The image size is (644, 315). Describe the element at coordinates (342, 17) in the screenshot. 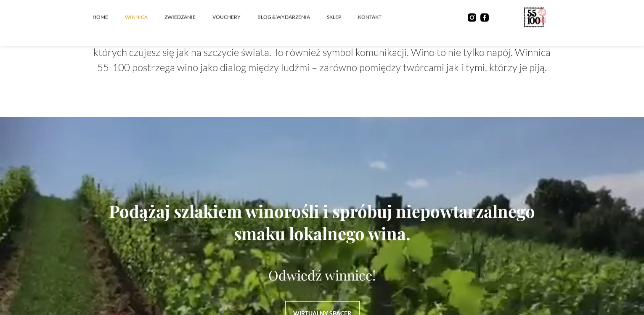

I see `a: SKLEP` at that location.